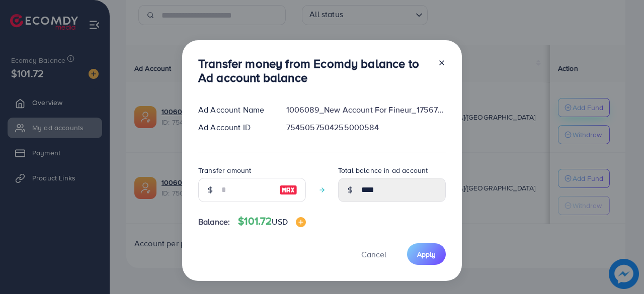  I want to click on button: Apply, so click(426, 254).